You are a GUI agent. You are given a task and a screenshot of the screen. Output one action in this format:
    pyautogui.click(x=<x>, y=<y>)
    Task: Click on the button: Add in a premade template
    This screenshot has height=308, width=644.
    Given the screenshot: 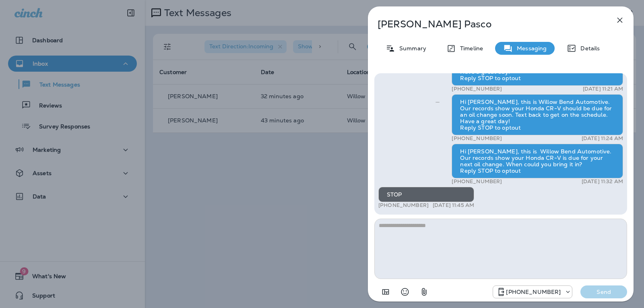 What is the action you would take?
    pyautogui.click(x=386, y=292)
    